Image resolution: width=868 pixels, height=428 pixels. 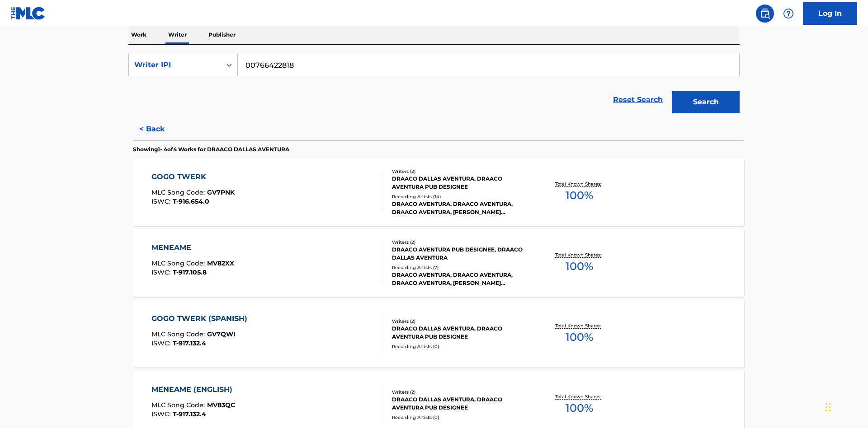 I want to click on div: Drag, so click(x=828, y=408).